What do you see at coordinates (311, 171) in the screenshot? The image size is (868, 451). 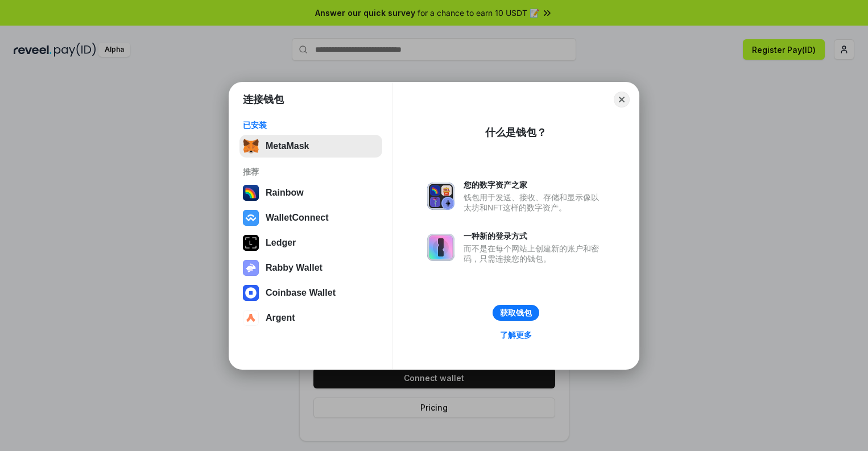 I see `div: 推荐` at bounding box center [311, 171].